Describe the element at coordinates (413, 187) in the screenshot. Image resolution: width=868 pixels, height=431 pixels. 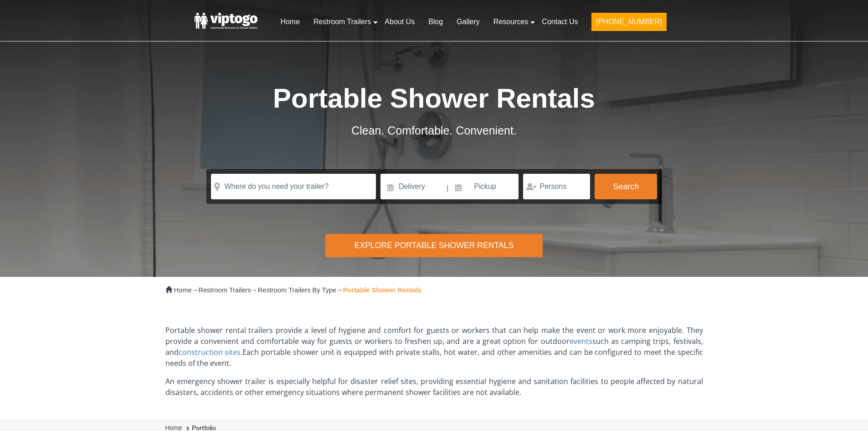
I see `input: Delivery` at that location.